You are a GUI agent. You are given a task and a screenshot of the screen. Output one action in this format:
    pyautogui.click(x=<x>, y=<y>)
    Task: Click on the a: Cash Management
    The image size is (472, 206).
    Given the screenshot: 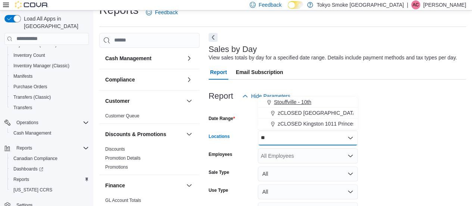 What is the action you would take?
    pyautogui.click(x=32, y=133)
    